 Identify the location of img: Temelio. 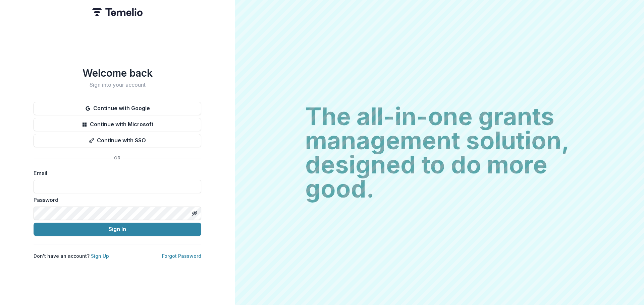
(117, 12).